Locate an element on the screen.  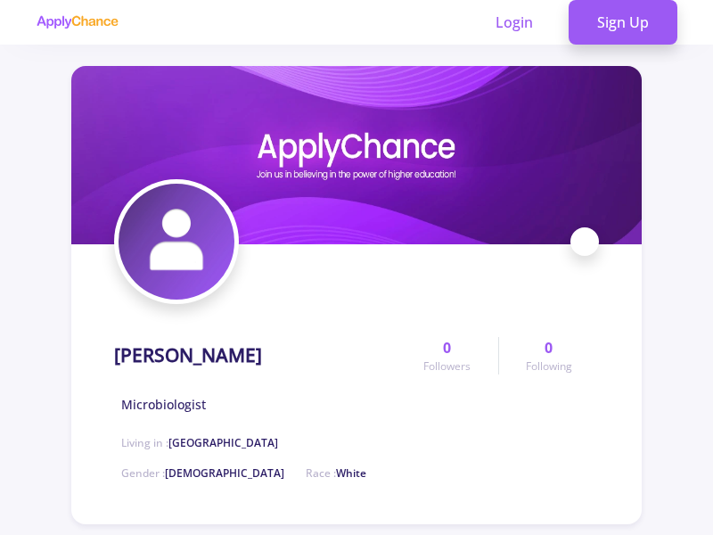
span: Microbiologist is located at coordinates (163, 404).